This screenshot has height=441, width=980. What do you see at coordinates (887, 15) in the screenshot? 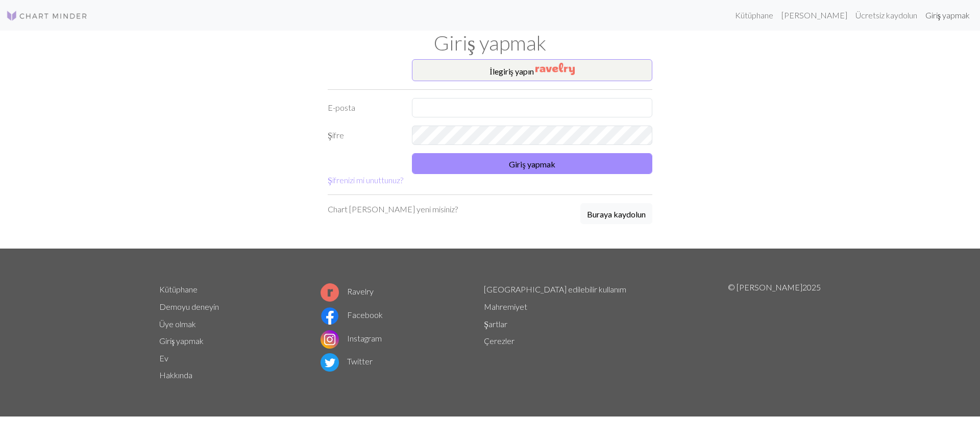
I see `font: Ücretsiz kaydolun` at bounding box center [887, 15].